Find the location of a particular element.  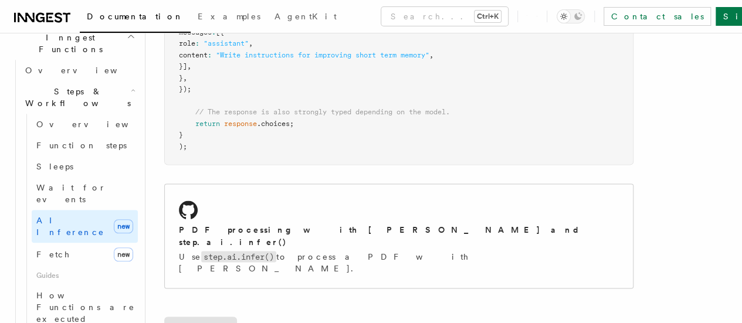

button: Toggle dark mode is located at coordinates (571, 16).